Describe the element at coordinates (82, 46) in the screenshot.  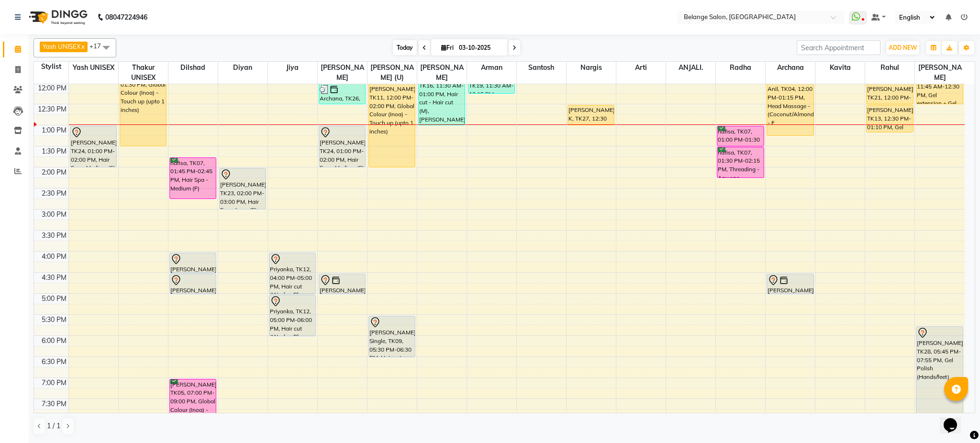
I see `a: x` at that location.